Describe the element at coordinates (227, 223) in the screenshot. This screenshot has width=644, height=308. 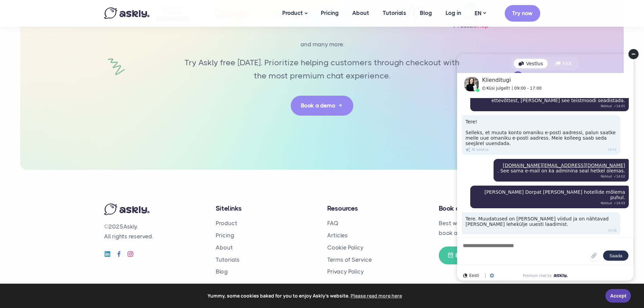
I see `a: Product` at that location.